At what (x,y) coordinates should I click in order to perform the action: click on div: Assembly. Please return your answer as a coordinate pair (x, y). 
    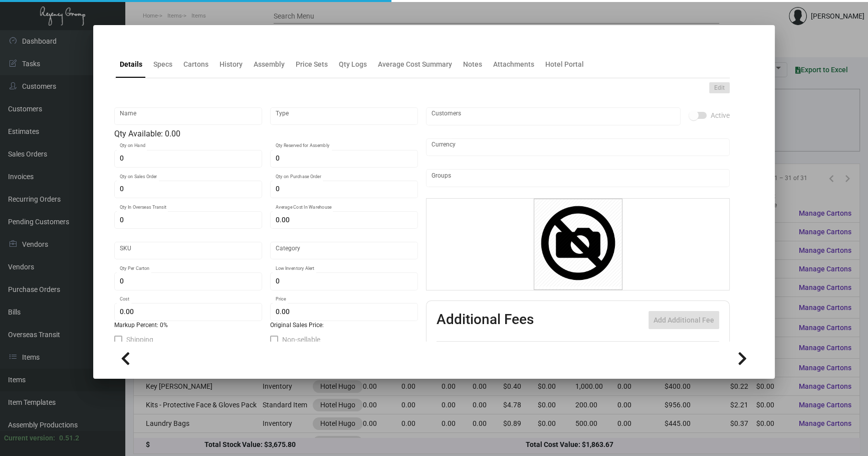
    Looking at the image, I should click on (269, 64).